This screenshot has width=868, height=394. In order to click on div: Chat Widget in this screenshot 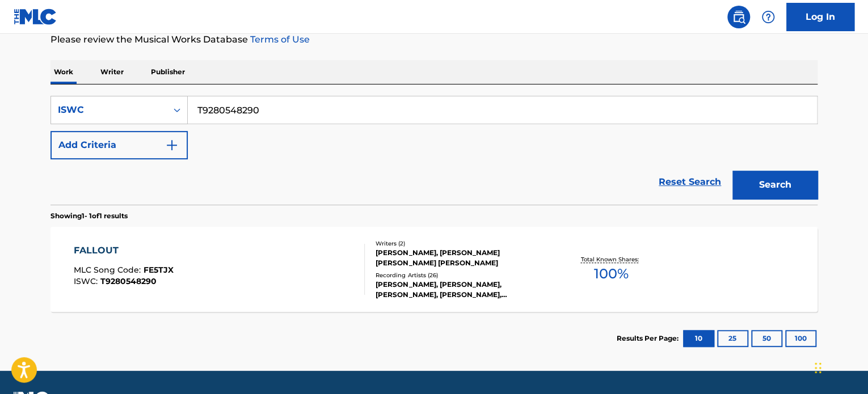, I will do `click(840, 367)`.